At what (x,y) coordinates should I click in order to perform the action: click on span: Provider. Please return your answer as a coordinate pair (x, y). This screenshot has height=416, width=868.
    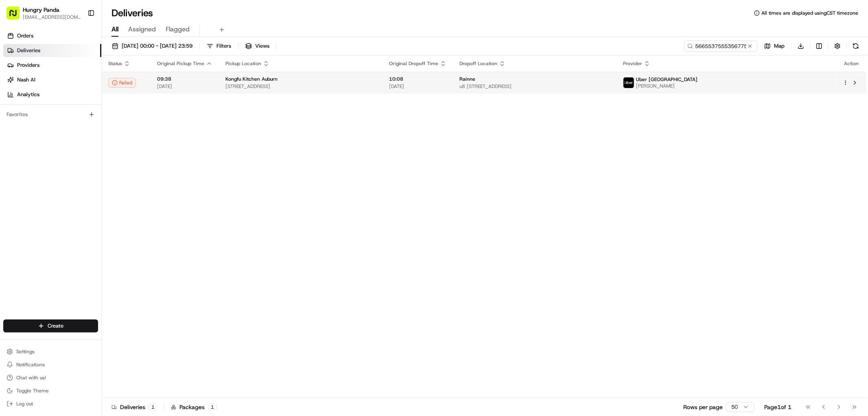
    Looking at the image, I should click on (632, 64).